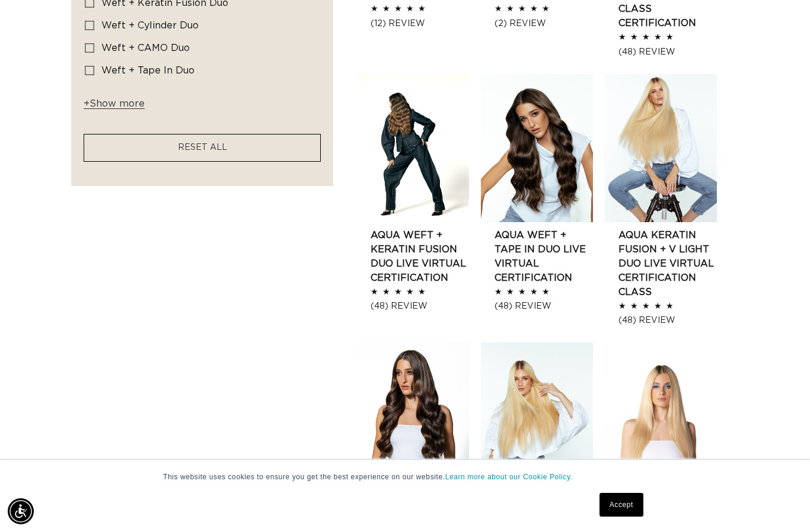 The width and height of the screenshot is (810, 532). What do you see at coordinates (202, 147) in the screenshot?
I see `span: RESET ALL` at bounding box center [202, 147].